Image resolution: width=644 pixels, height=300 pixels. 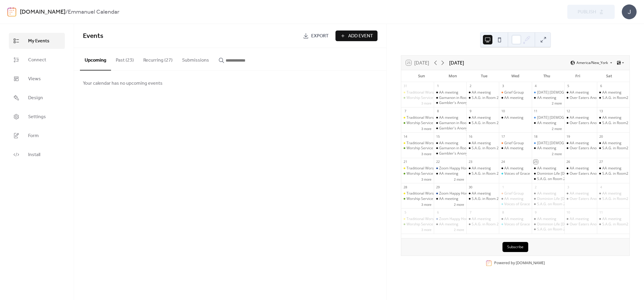 What do you see at coordinates (568, 161) in the screenshot?
I see `div: 26` at bounding box center [568, 161].